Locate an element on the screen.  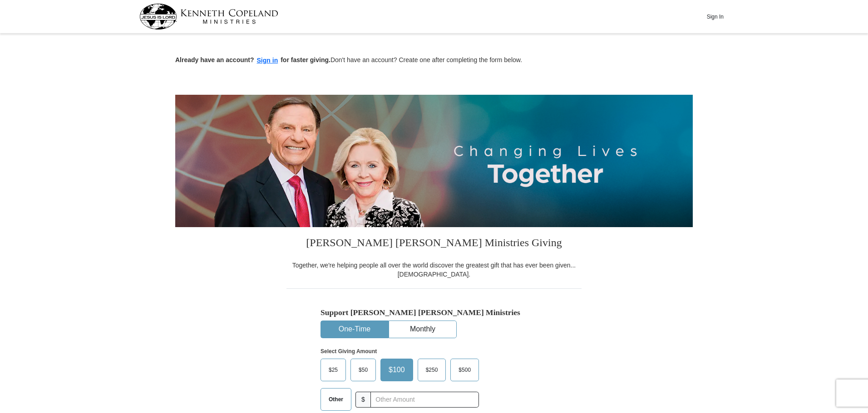
span: Other is located at coordinates (336, 400).